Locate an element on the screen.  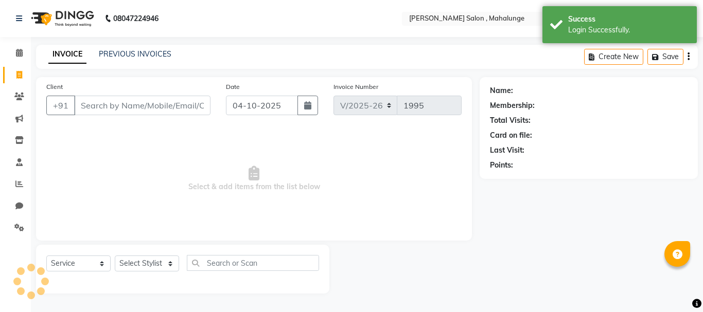
img: logo is located at coordinates (61, 19).